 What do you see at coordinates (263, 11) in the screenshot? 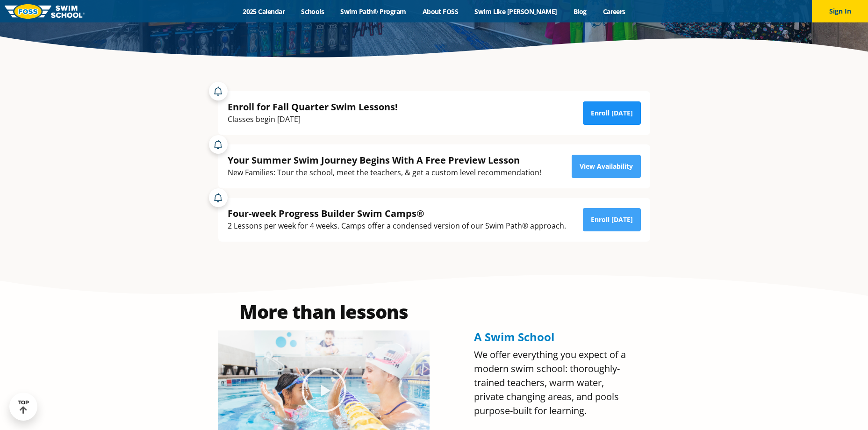
I see `a: 2025 Calendar` at bounding box center [263, 11].